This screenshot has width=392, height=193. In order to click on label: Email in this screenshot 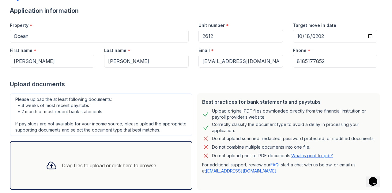, I will do `click(204, 51)`.